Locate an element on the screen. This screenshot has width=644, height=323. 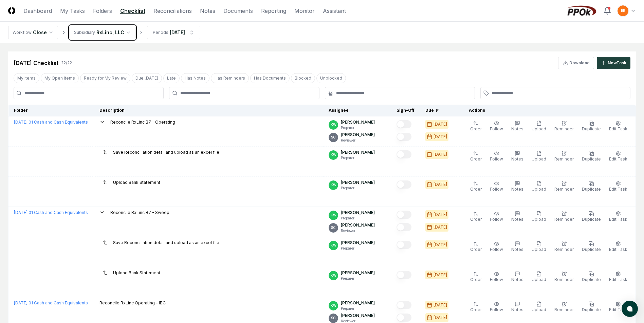
button: Blocked is located at coordinates (303, 78).